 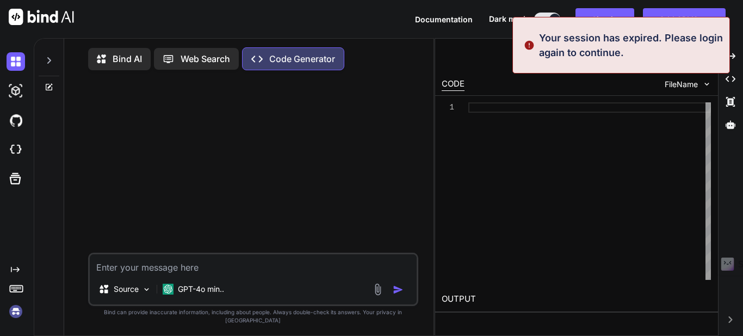 I want to click on img: GPT-4o mini, so click(x=168, y=289).